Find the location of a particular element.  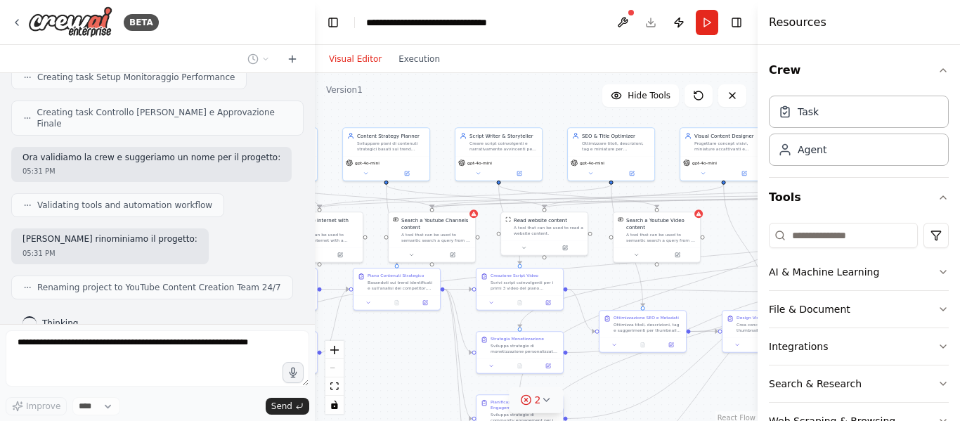

div: Strategia MonetizzazioneSviluppa strategie di monetizzazione personalizzate per i contenuti piani... is located at coordinates (519, 352).